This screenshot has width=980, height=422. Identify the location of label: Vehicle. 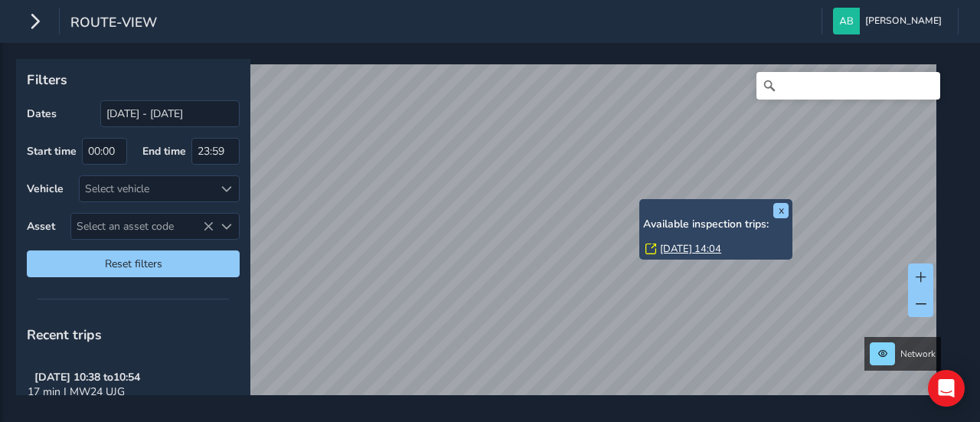
(45, 188).